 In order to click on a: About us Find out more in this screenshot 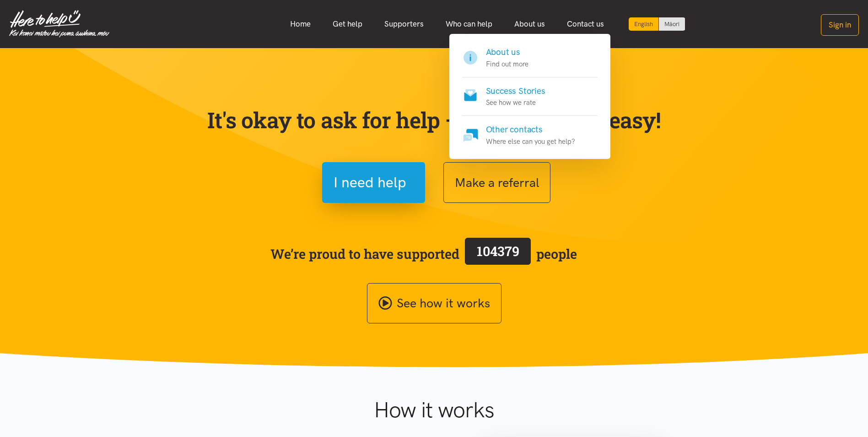, I will do `click(530, 61)`.